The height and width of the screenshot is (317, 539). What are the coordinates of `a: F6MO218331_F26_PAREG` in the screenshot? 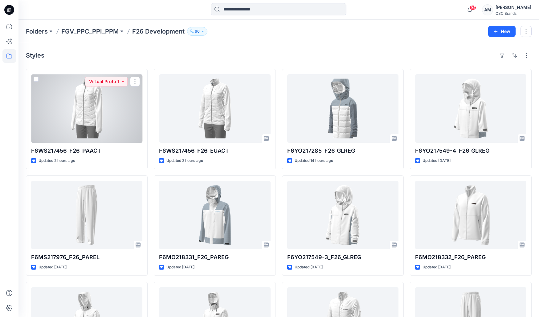 It's located at (214, 215).